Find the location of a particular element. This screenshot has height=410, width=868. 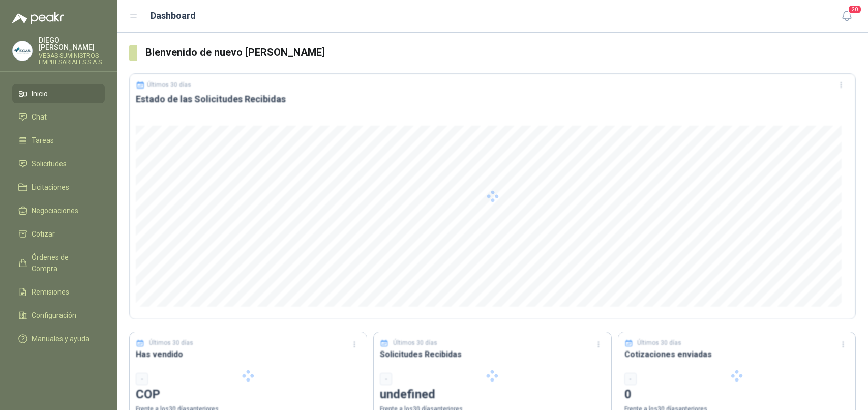

a: Inicio is located at coordinates (58, 94).